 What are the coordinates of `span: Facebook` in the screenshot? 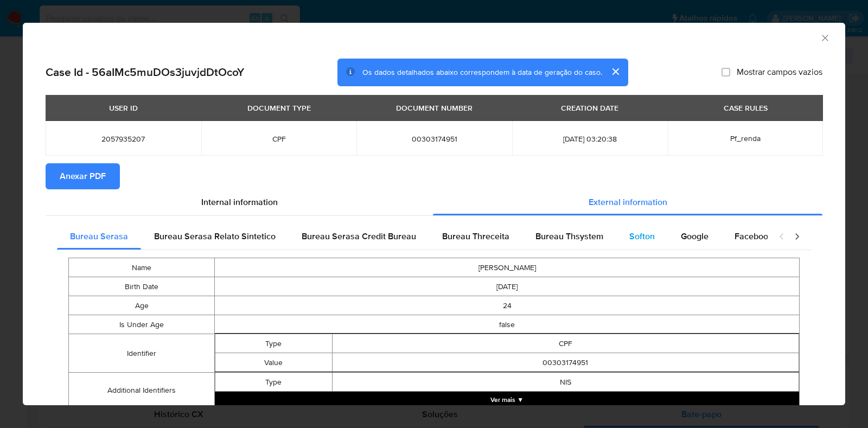 It's located at (754, 236).